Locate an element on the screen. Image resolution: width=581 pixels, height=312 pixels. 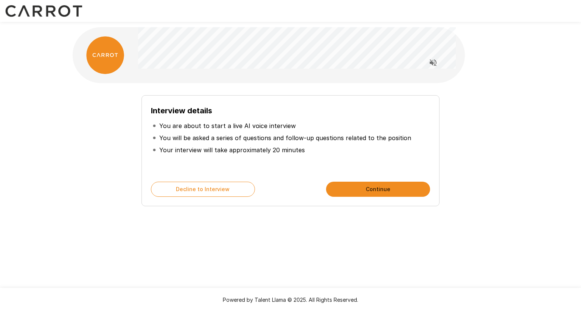
p: Your interview will take approximately 20 minutes is located at coordinates (232, 150).